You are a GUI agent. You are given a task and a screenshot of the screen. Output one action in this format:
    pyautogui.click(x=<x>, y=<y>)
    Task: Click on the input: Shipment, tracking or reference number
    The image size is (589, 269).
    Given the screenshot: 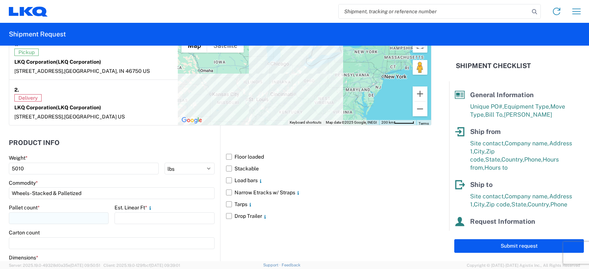 What is the action you would take?
    pyautogui.click(x=434, y=11)
    